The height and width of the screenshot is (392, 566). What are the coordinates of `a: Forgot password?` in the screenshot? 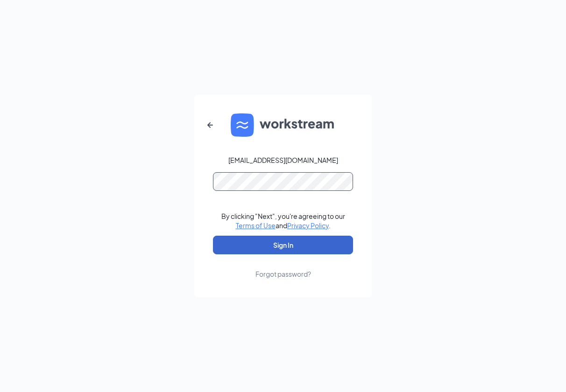 It's located at (283, 266).